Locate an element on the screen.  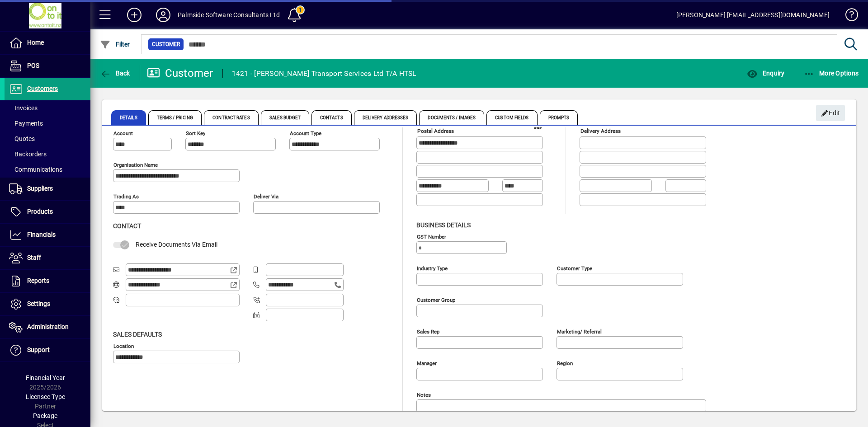
button: Profile is located at coordinates (163, 15).